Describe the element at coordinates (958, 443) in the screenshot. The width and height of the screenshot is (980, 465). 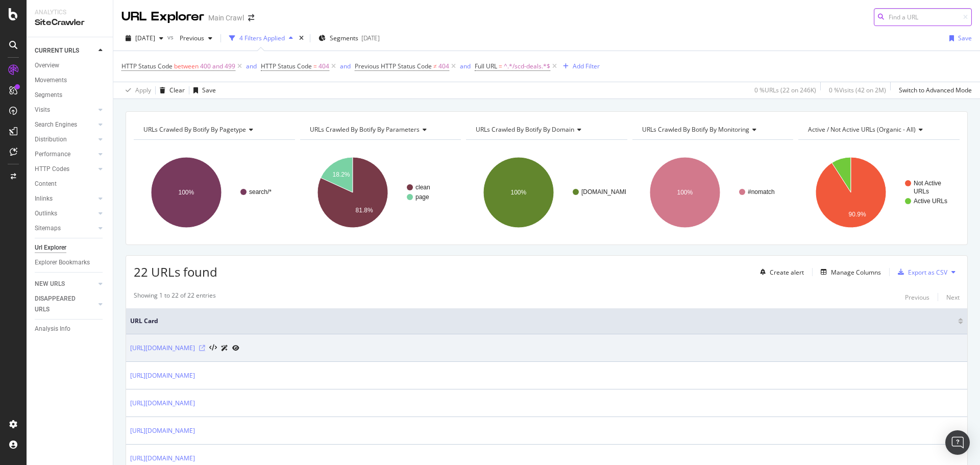
I see `div: Open Intercom Messenger` at that location.